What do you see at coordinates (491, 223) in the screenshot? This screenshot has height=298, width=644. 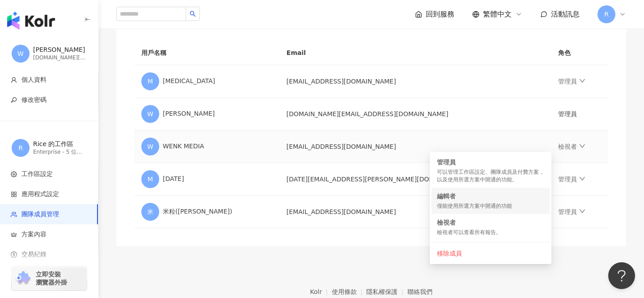 I see `div: 檢視者` at bounding box center [491, 223].